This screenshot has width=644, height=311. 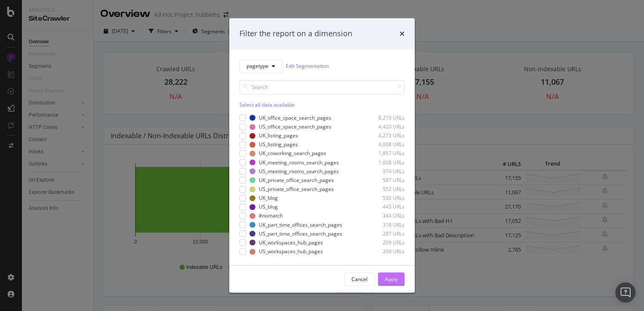 What do you see at coordinates (402, 34) in the screenshot?
I see `div: times` at bounding box center [402, 34].